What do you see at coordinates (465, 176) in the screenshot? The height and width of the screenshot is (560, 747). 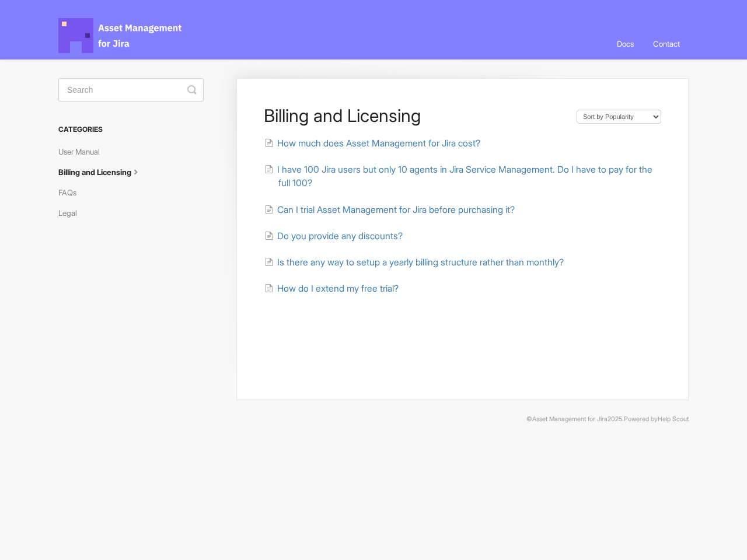 I see `span: I have 100 Jira users but only 10 agents in Jira Service Management. Do I have to pay for the ful...` at bounding box center [465, 176].